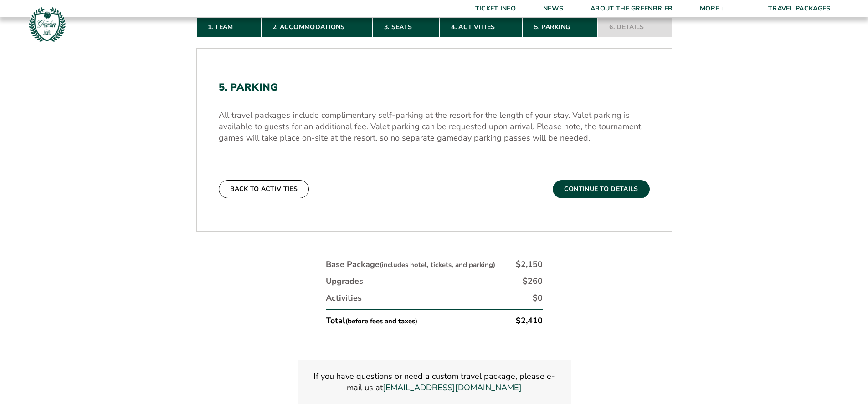 The width and height of the screenshot is (868, 418). What do you see at coordinates (264, 189) in the screenshot?
I see `button: Back To Activities` at bounding box center [264, 189].